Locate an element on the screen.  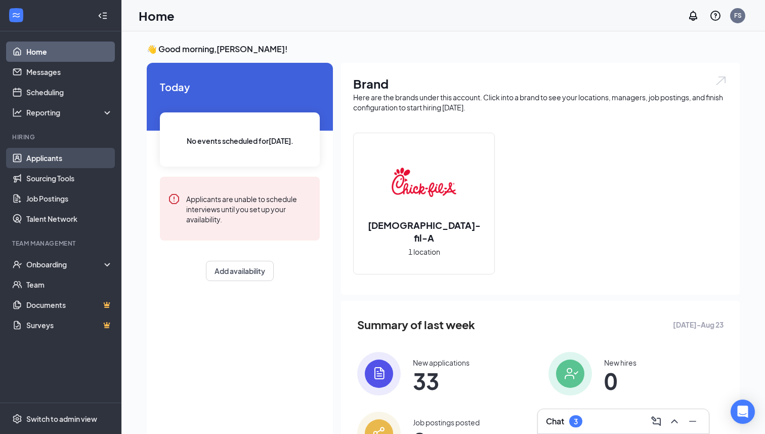
svg: UserCheck is located at coordinates (17, 264).